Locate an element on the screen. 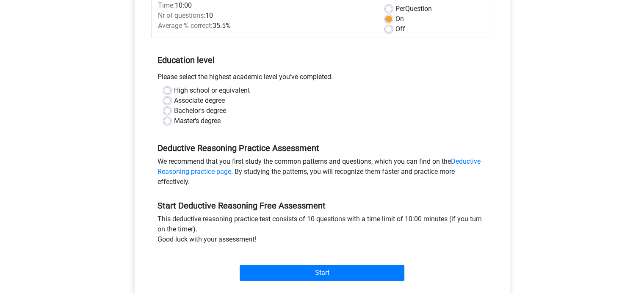  input: Start is located at coordinates (322, 273).